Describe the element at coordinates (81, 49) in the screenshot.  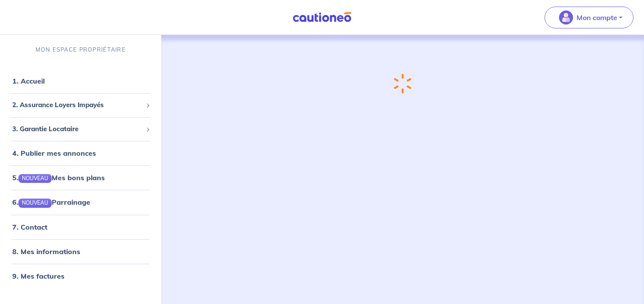
I see `p: MON ESPACE PROPRIÉTAIRE` at that location.